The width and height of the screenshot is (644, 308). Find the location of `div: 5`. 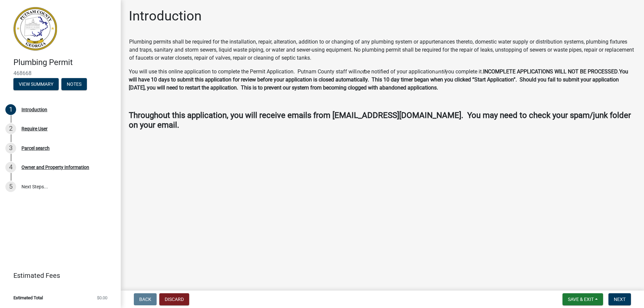

div: 5 is located at coordinates (11, 187).